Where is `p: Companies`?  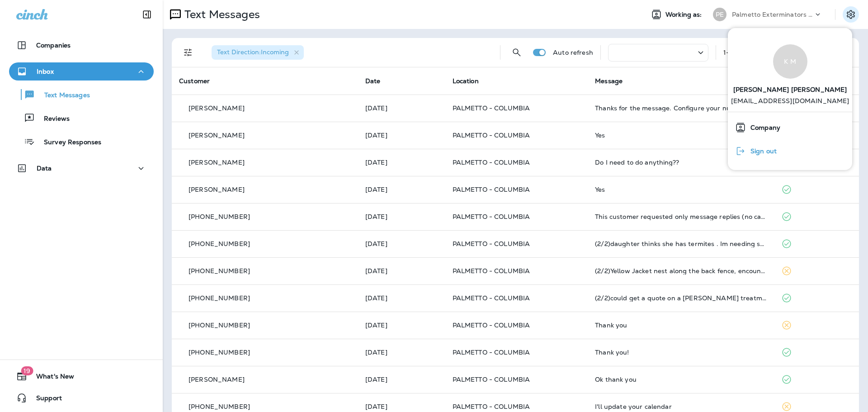
p: Companies is located at coordinates (53, 45).